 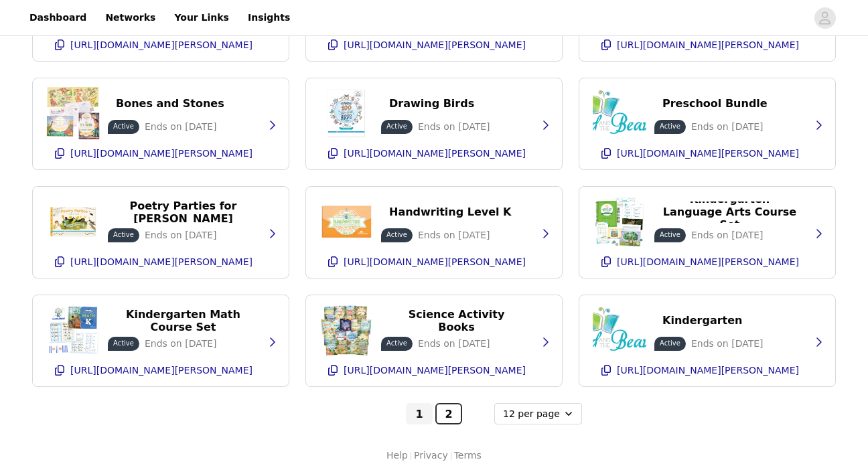 I want to click on p: Kindergarten, so click(x=702, y=320).